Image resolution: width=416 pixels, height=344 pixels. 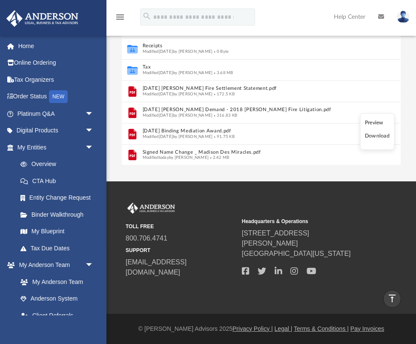 I want to click on ul: More options, so click(x=377, y=132).